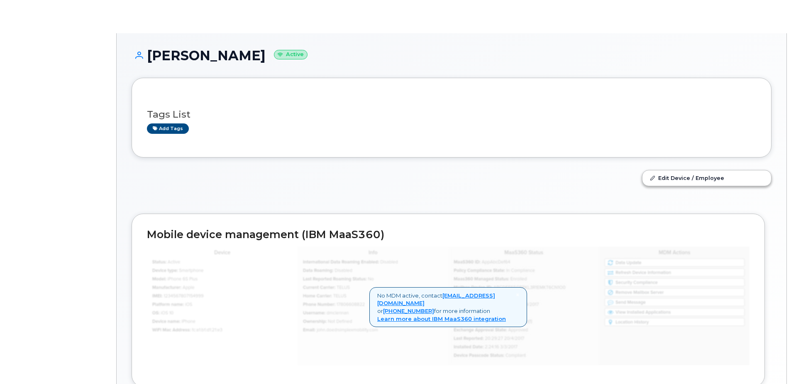  What do you see at coordinates (168, 128) in the screenshot?
I see `a: Add tags` at bounding box center [168, 128].